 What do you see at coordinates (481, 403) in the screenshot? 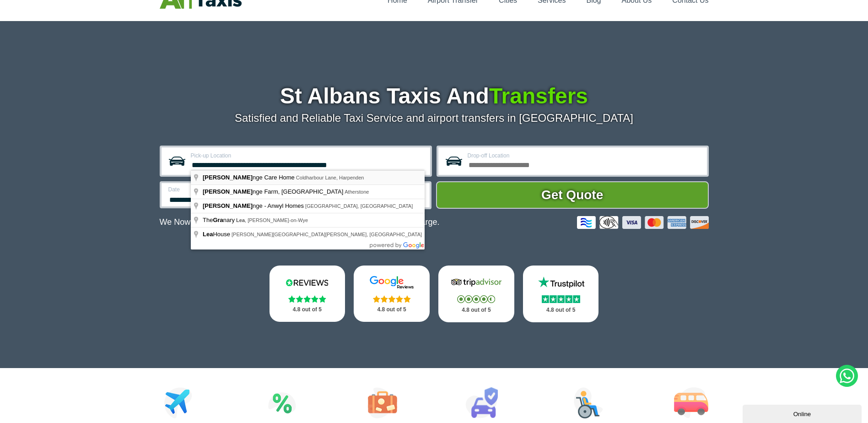
I see `img: Car Rental` at bounding box center [481, 403].